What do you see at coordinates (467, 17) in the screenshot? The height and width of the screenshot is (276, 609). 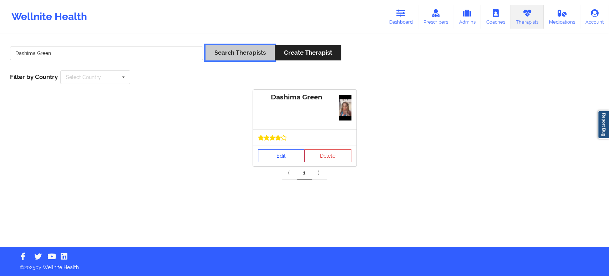 I see `a: Admins` at bounding box center [467, 17].